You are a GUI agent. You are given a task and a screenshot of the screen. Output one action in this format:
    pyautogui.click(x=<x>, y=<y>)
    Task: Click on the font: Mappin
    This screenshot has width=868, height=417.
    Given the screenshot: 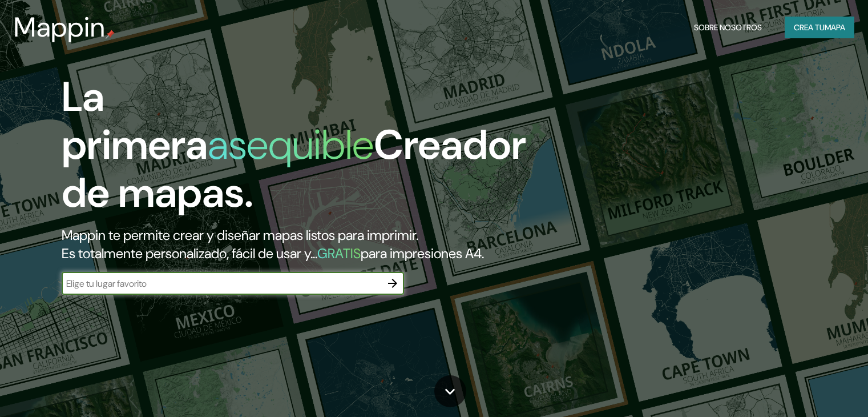 What is the action you would take?
    pyautogui.click(x=59, y=27)
    